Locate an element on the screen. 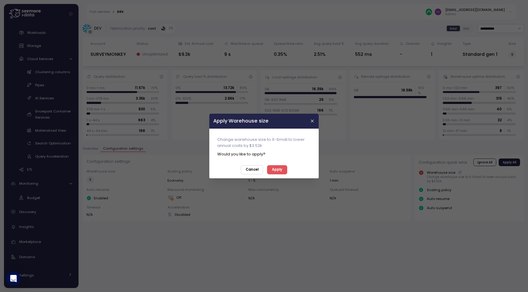  p: Change warehouse size to X-Small to lower annual costs by $3.52k is located at coordinates (264, 143).